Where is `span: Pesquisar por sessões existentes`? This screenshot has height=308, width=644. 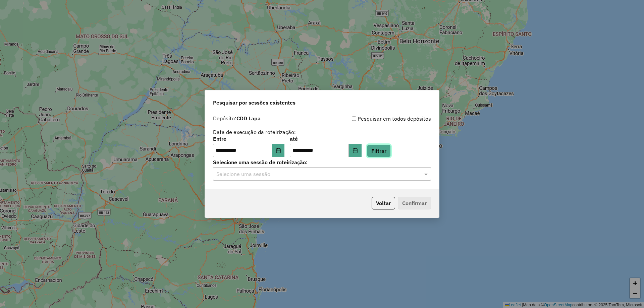
span: Pesquisar por sessões existentes is located at coordinates (254, 103).